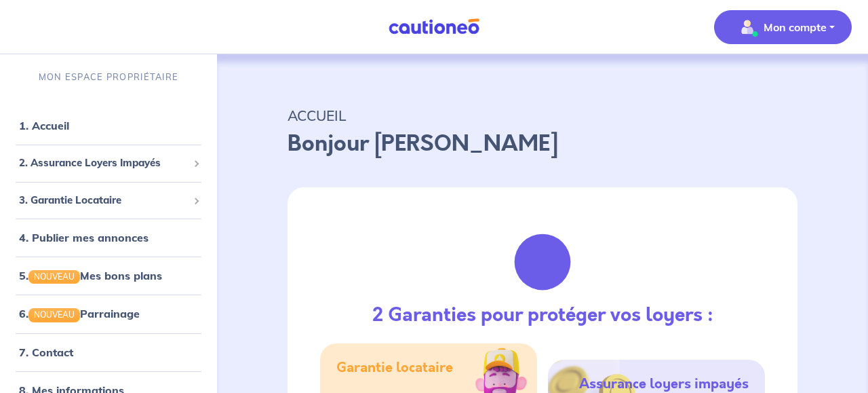 This screenshot has width=868, height=393. I want to click on div: 6.NOUVEAUParrainage, so click(108, 314).